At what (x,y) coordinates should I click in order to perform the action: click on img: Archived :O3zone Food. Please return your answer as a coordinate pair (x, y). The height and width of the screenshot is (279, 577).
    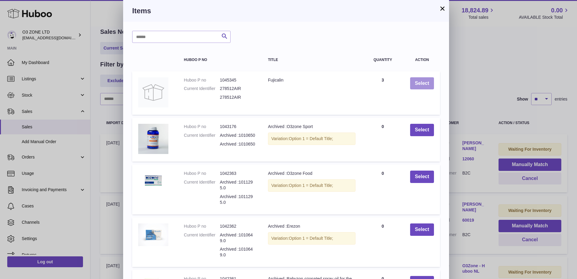
    Looking at the image, I should click on (153, 180).